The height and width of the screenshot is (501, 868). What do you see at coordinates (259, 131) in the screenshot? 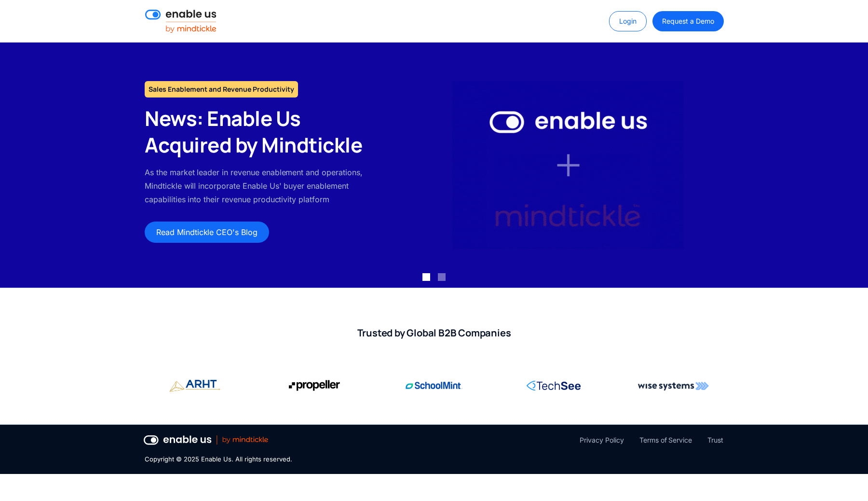
I see `h2: News: Enable Us Acquired by Mindtickle` at bounding box center [259, 131].